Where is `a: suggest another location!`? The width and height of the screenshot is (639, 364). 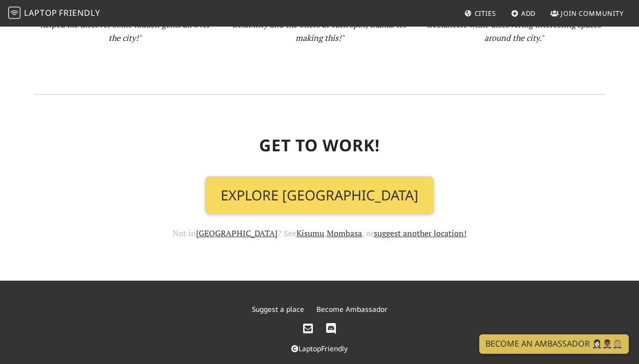 a: suggest another location! is located at coordinates (420, 233).